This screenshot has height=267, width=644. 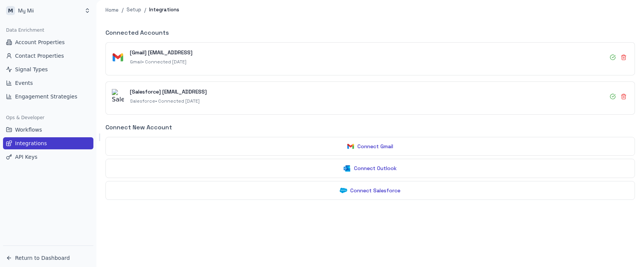 I want to click on span: Signal Types, so click(x=31, y=69).